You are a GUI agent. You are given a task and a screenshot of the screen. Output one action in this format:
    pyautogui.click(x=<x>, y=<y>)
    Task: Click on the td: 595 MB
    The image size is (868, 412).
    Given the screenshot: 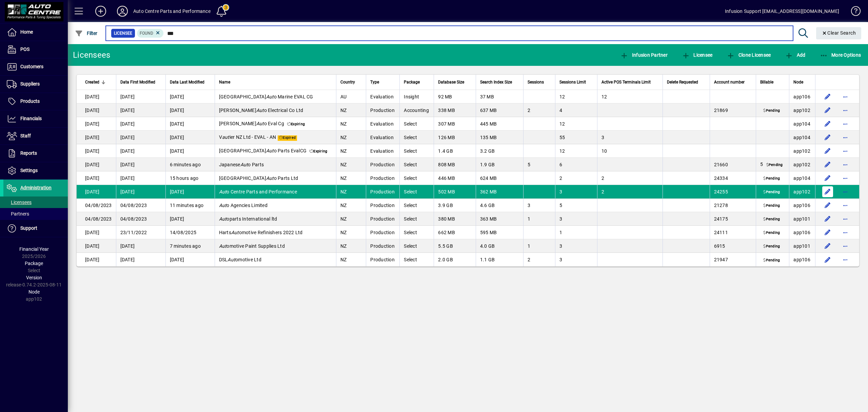 What is the action you would take?
    pyautogui.click(x=499, y=232)
    